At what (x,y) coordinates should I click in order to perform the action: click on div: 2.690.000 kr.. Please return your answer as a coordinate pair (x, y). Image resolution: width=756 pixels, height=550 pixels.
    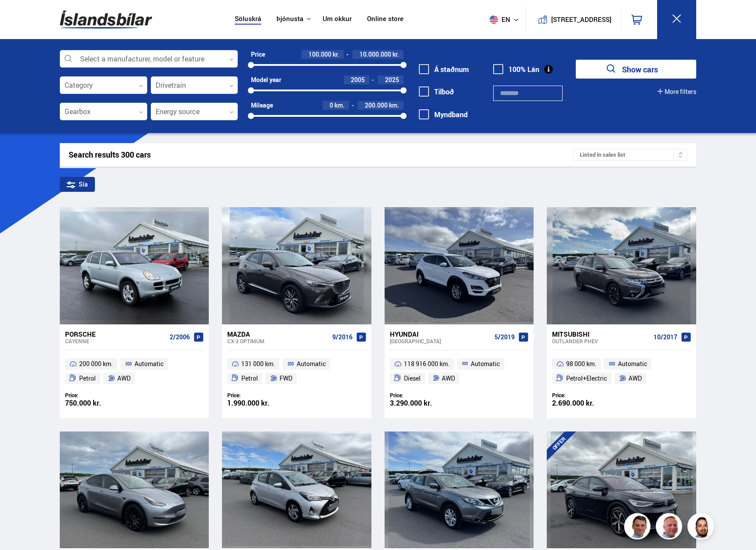
    Looking at the image, I should click on (586, 403).